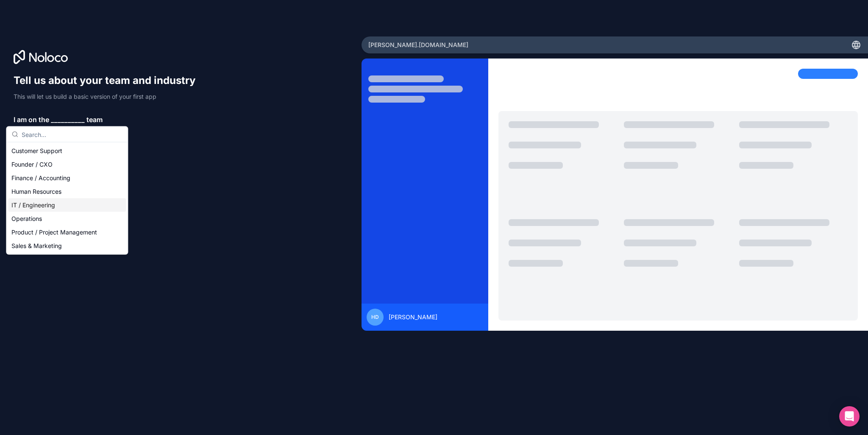 The image size is (868, 435). What do you see at coordinates (67, 192) in the screenshot?
I see `div: Human Resources` at bounding box center [67, 192].